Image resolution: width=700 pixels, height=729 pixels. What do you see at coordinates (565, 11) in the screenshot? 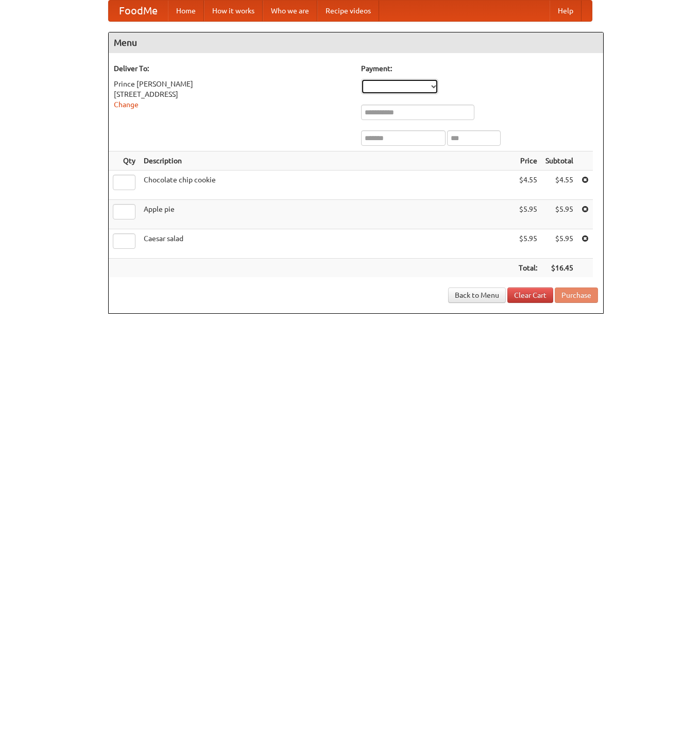
I see `a: Help` at bounding box center [565, 11].